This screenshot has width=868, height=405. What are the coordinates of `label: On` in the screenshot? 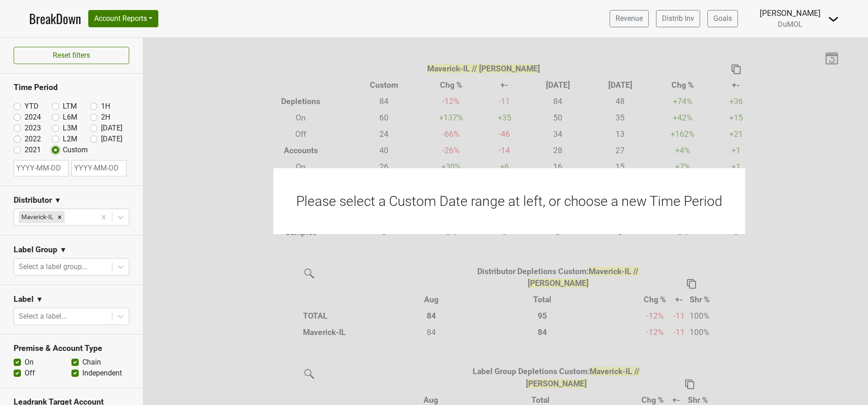 It's located at (29, 362).